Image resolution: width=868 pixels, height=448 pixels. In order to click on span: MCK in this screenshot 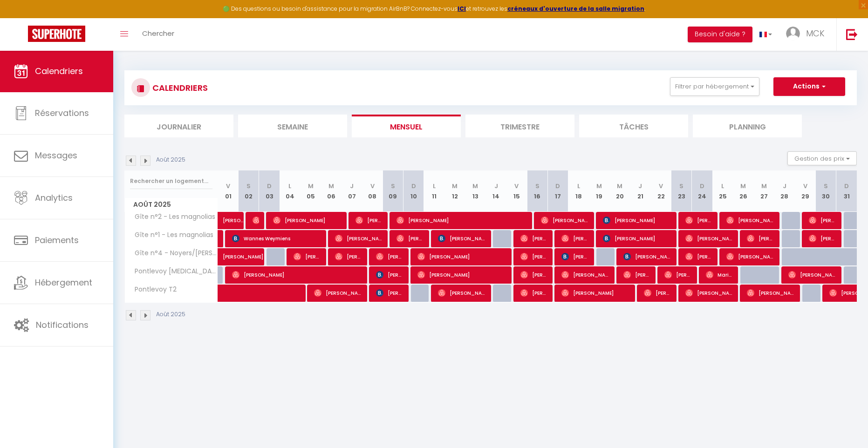, I will do `click(816, 33)`.